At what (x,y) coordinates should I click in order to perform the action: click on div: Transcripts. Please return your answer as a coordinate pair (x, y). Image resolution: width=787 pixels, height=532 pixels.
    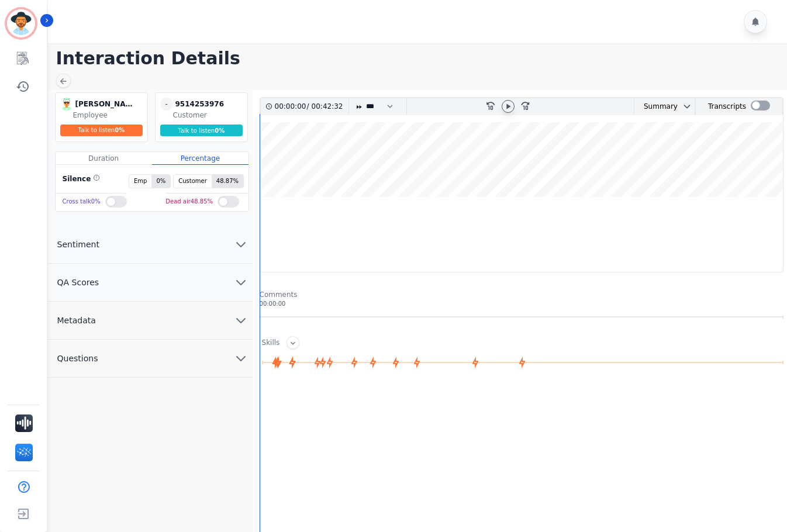
    Looking at the image, I should click on (727, 106).